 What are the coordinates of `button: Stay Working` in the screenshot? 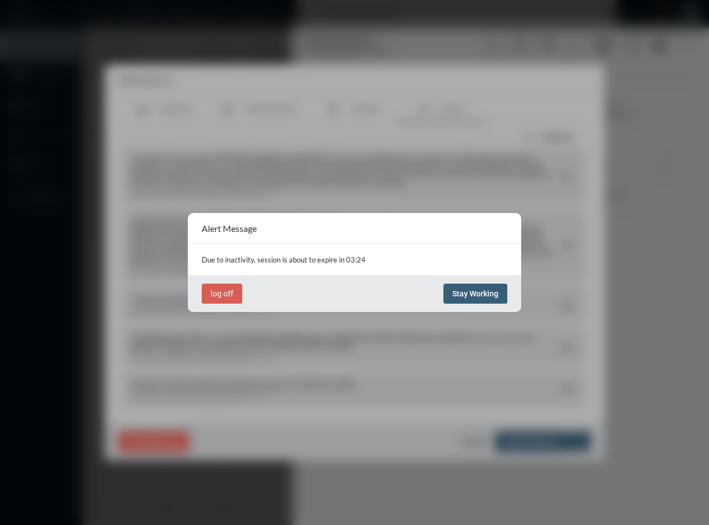 It's located at (475, 293).